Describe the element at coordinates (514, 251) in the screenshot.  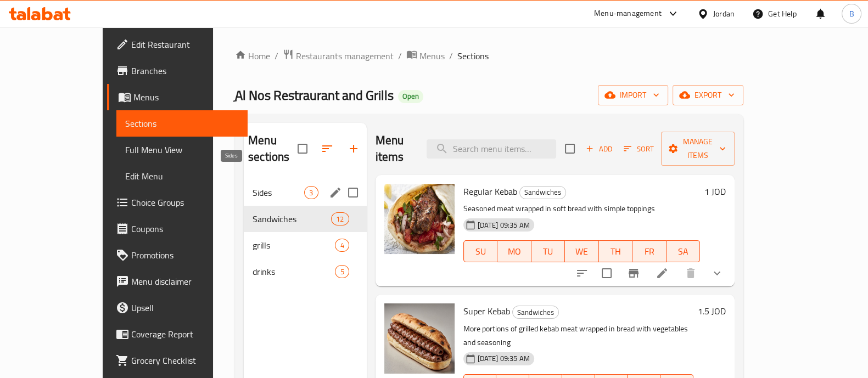
I see `button: MO` at that location.